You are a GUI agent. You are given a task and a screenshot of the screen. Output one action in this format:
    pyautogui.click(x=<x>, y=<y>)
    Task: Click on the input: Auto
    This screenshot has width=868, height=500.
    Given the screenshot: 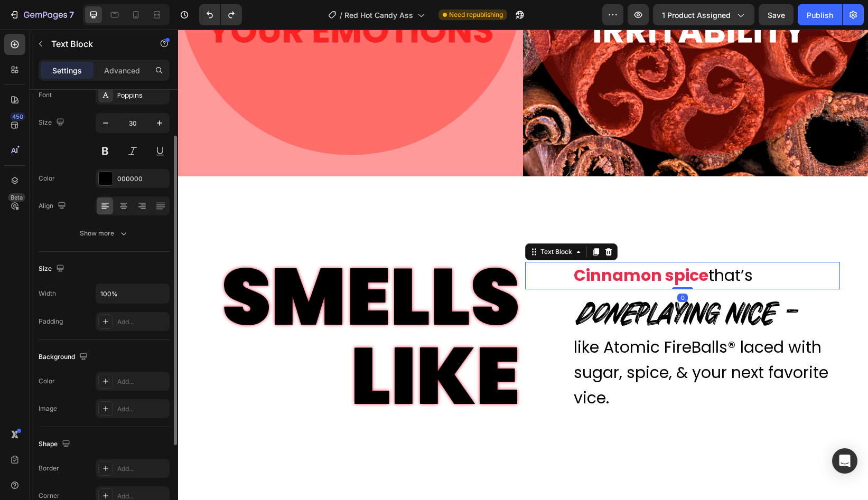 What is the action you would take?
    pyautogui.click(x=133, y=294)
    